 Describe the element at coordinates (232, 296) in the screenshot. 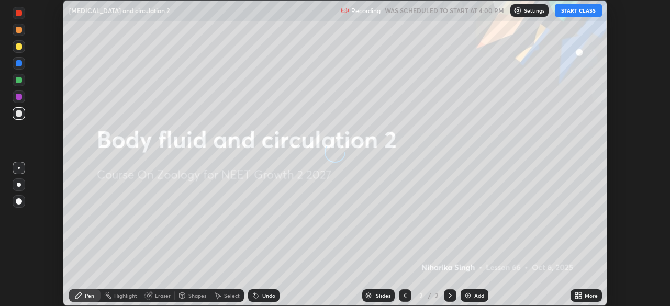

I see `div: Select` at that location.